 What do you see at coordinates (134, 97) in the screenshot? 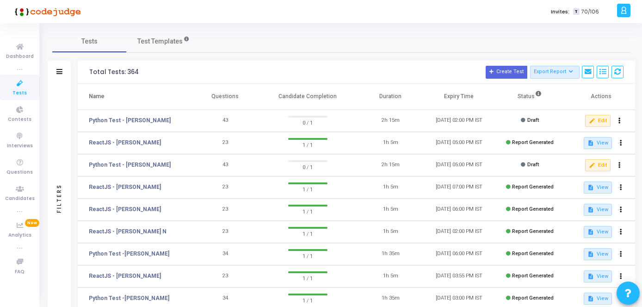
I see `th: Name` at bounding box center [134, 97].